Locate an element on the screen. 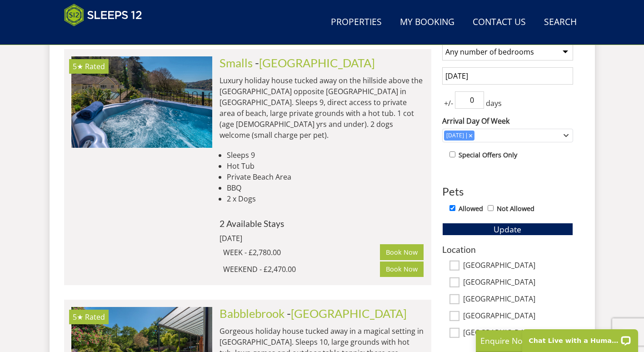  li: Hot Tub is located at coordinates (326, 166).